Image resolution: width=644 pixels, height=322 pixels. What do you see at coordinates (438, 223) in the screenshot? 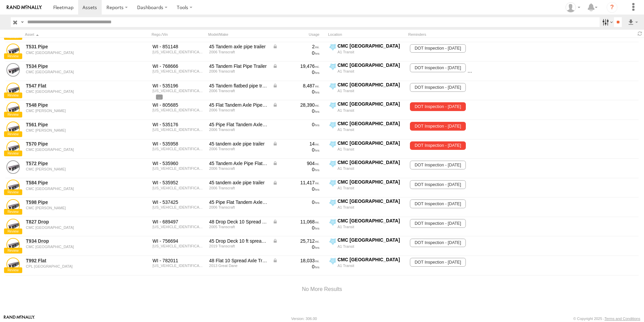
I see `span: DOT Inspection - 02/28/2026` at bounding box center [438, 223].